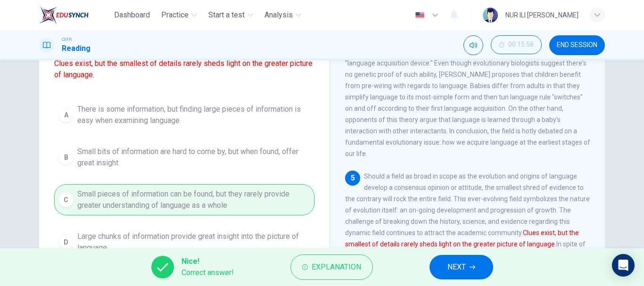 The image size is (644, 286). Describe the element at coordinates (490, 15) in the screenshot. I see `img: Profile picture` at that location.